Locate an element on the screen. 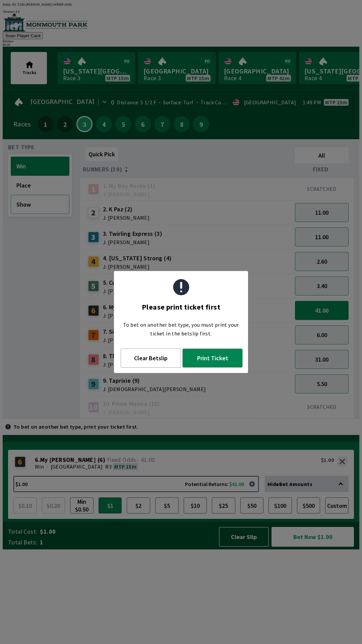  button: Clear Betslip is located at coordinates (151, 358).